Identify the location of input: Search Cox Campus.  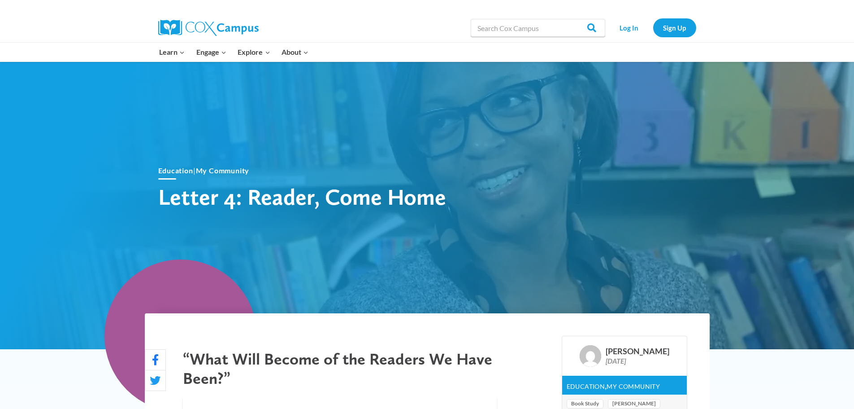
(538, 28).